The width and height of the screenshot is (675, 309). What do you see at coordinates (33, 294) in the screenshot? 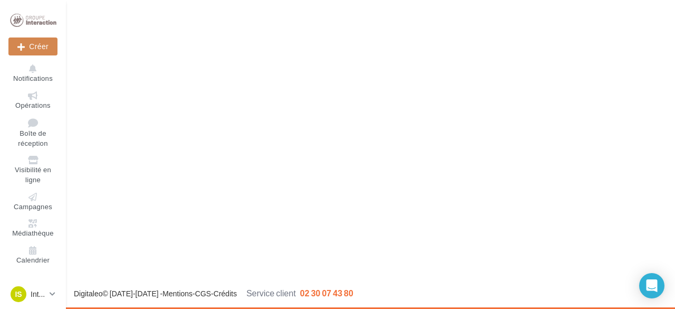
I see `a: IS Interaction ST ETIENNE` at bounding box center [33, 294].